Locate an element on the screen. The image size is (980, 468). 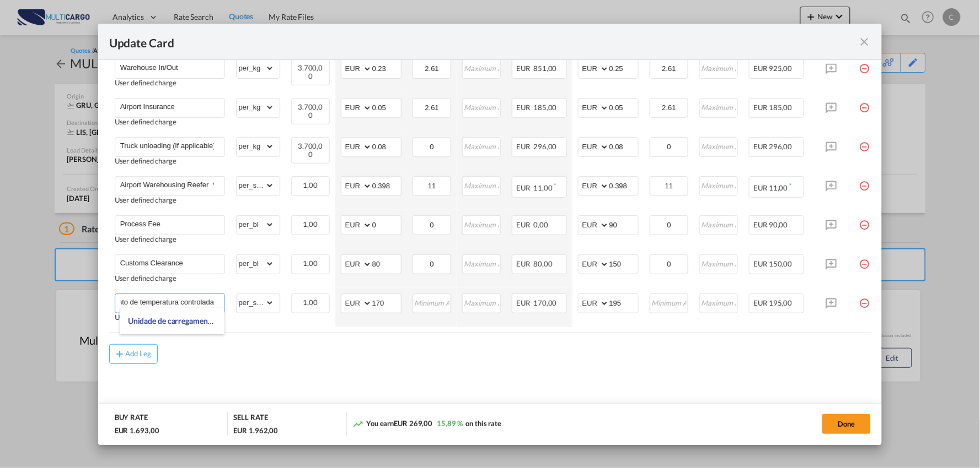
input: 0 is located at coordinates (386, 224).